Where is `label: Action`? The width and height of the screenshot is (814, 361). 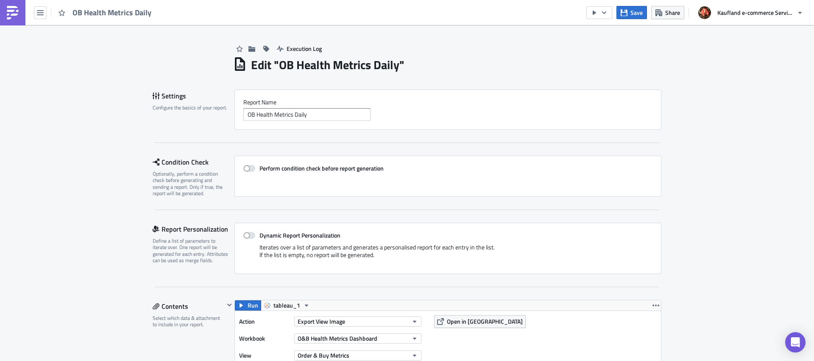
label: Action is located at coordinates (264, 321).